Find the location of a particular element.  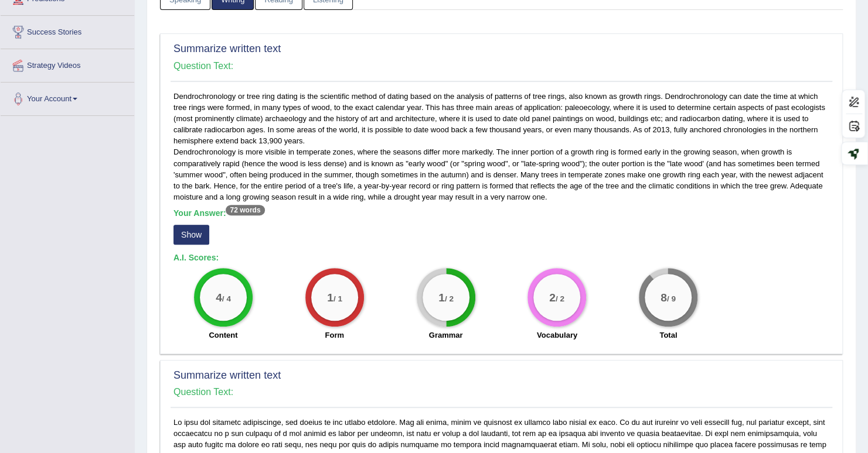

small: / 9 is located at coordinates (671, 299).